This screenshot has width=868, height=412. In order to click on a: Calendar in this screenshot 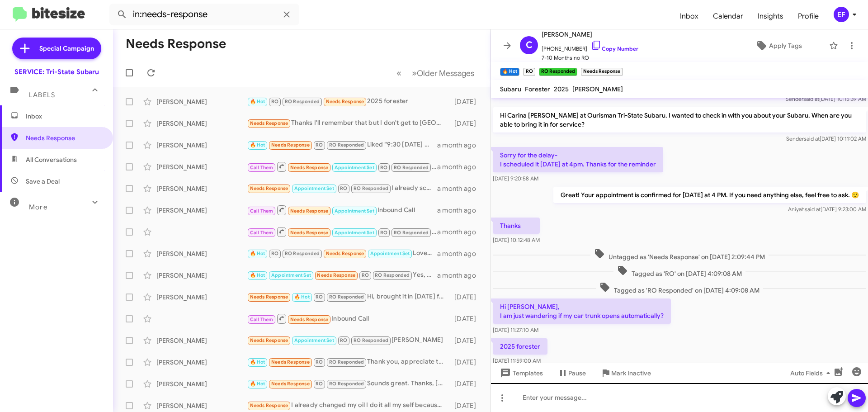, I will do `click(728, 16)`.